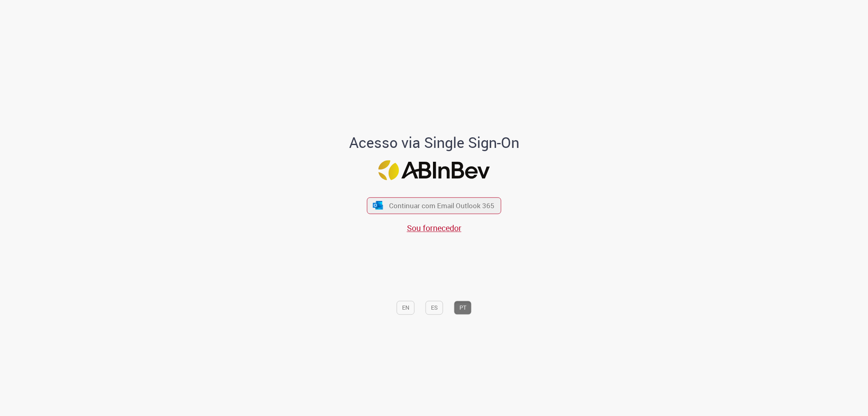 This screenshot has height=416, width=868. Describe the element at coordinates (434, 228) in the screenshot. I see `span: Sou fornecedor` at that location.